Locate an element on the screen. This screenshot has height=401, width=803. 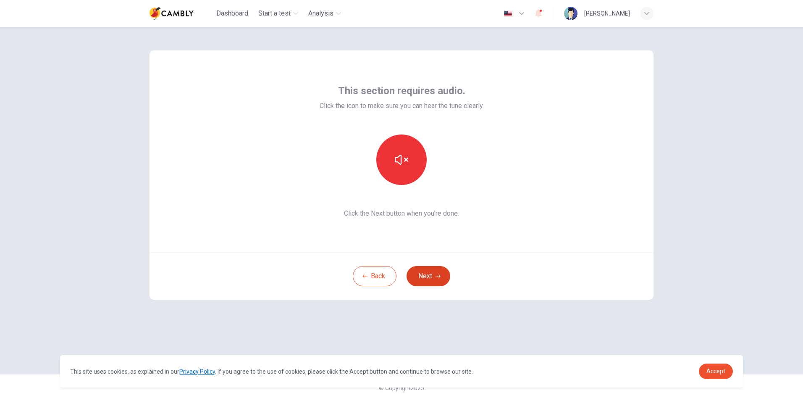
a: Dashboard is located at coordinates (232, 13).